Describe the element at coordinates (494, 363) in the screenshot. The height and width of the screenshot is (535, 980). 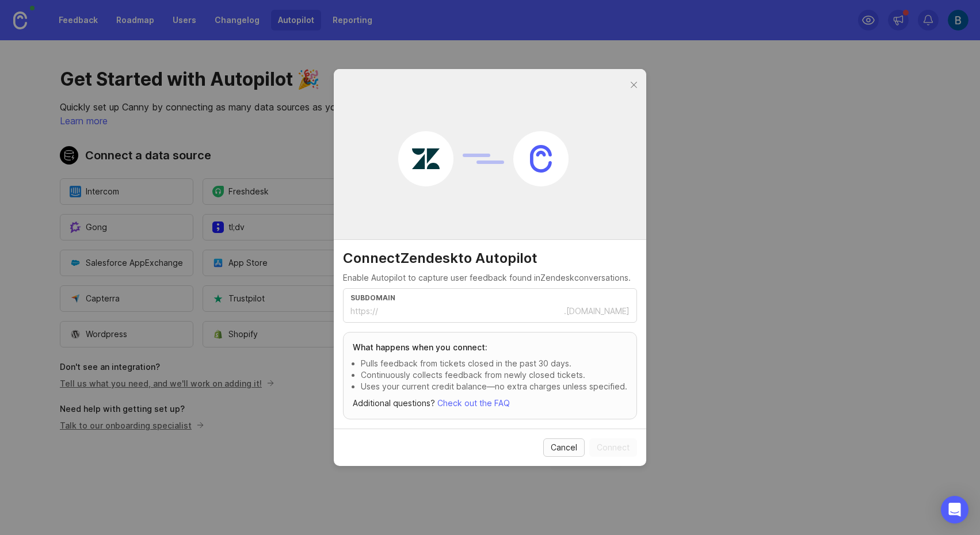
I see `p: Pulls feedback from tickets closed in the past 30 days.` at that location.